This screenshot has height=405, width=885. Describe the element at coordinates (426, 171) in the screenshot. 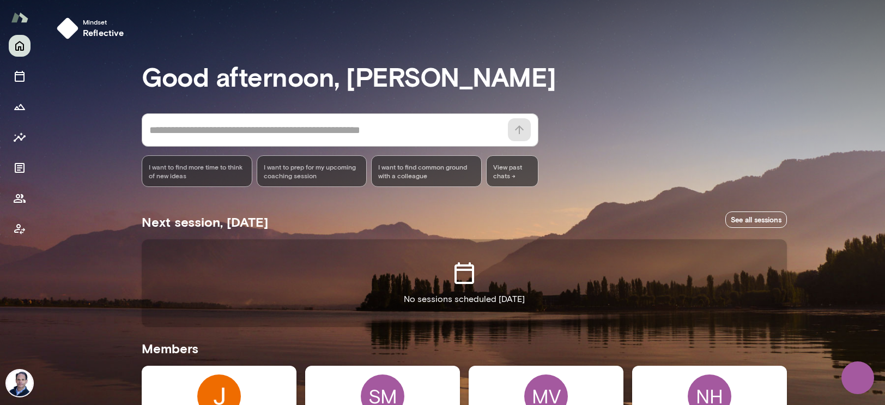

I see `div: I want to find common ground with a colleague` at that location.